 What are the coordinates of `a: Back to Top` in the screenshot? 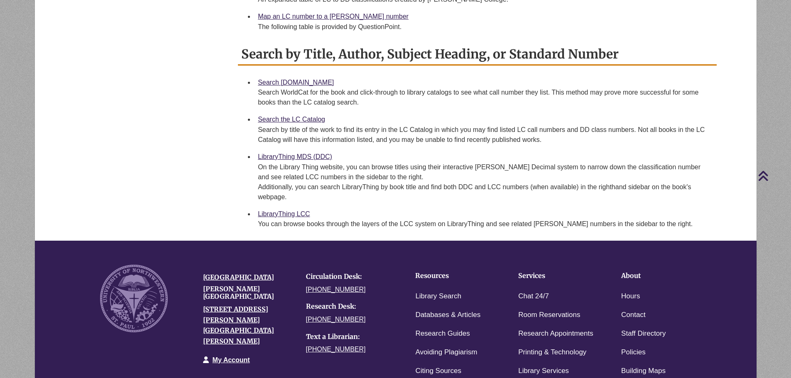 It's located at (773, 176).